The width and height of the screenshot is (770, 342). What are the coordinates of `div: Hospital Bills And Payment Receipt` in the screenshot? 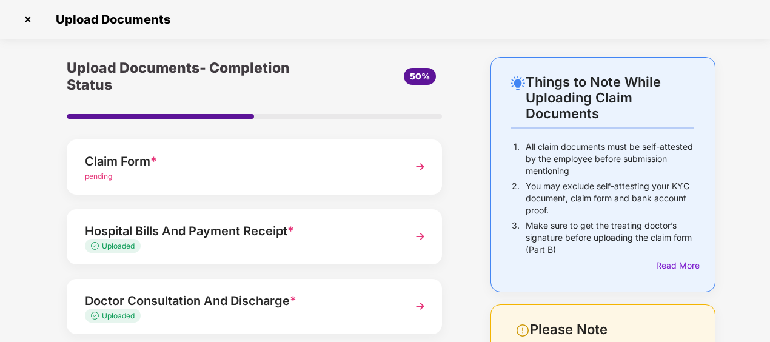 It's located at (240, 231).